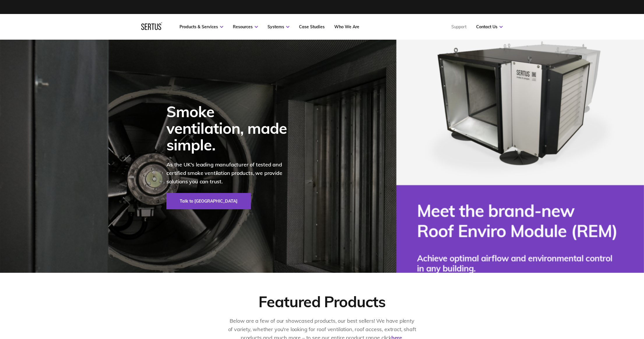 The width and height of the screenshot is (644, 339). I want to click on a: Case Studies, so click(312, 26).